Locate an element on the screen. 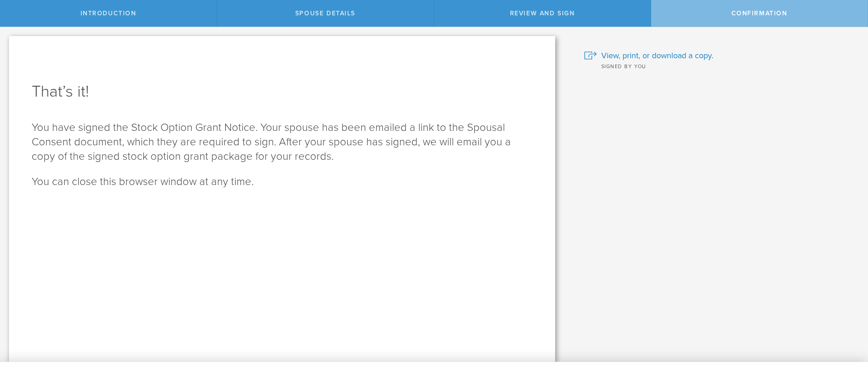 The height and width of the screenshot is (389, 868). span: Review and Sign is located at coordinates (543, 13).